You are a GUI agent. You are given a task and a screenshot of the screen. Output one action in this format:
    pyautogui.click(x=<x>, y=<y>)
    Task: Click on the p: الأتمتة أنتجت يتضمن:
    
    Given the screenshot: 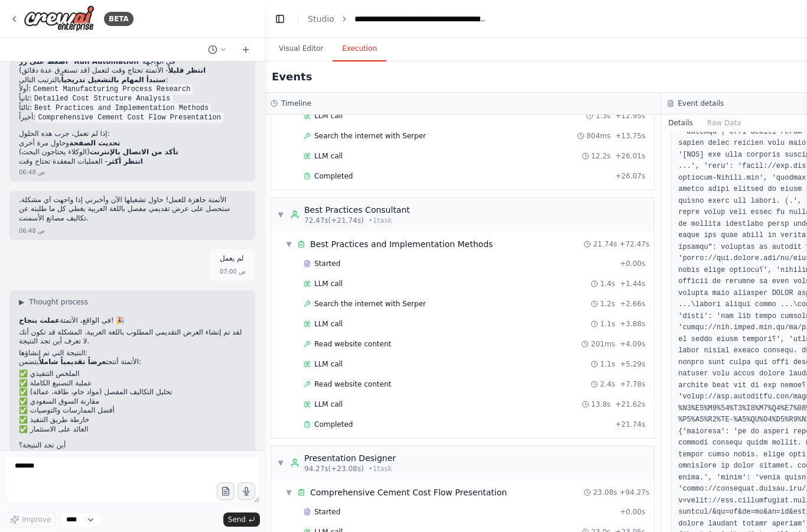 What is the action you would take?
    pyautogui.click(x=133, y=363)
    